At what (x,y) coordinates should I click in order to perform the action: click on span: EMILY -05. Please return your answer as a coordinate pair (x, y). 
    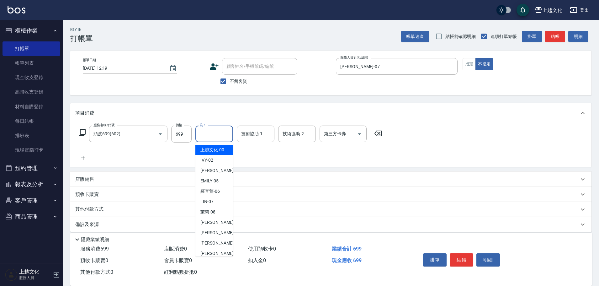
    Looking at the image, I should click on (210, 181).